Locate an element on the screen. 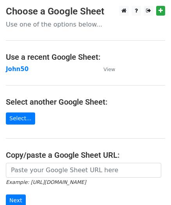 The height and width of the screenshot is (205, 171). h4: Copy/paste a Google Sheet URL: is located at coordinates (85, 155).